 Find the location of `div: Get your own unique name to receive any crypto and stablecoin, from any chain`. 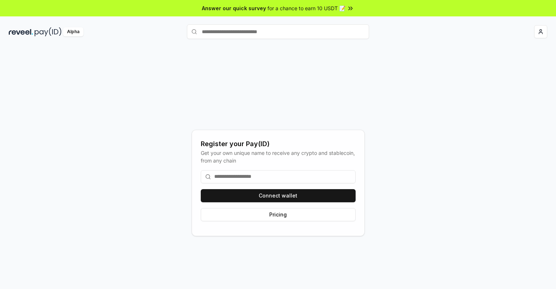

div: Get your own unique name to receive any crypto and stablecoin, from any chain is located at coordinates (278, 157).